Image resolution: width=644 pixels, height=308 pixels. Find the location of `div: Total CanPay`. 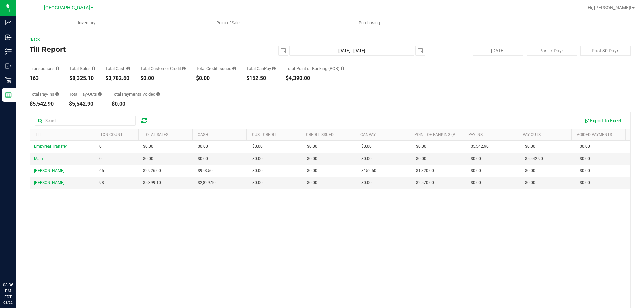

div: Total CanPay is located at coordinates (261, 69).